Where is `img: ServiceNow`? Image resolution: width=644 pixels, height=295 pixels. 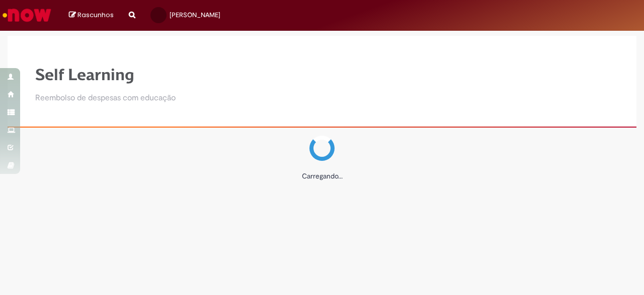
img: ServiceNow is located at coordinates (27, 15).